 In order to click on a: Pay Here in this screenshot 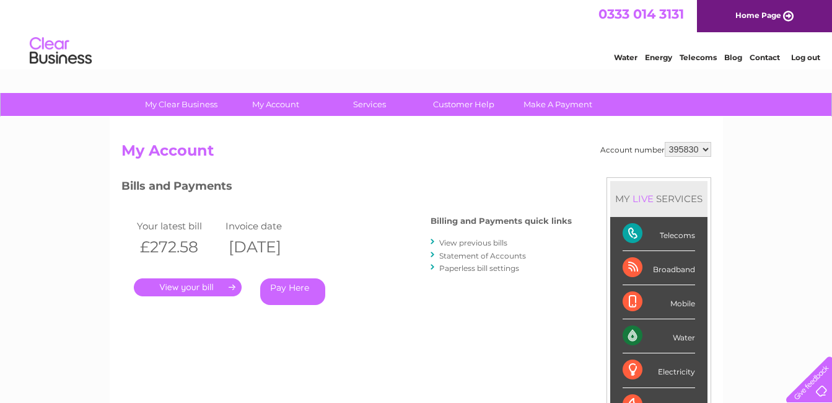, I will do `click(292, 291)`.